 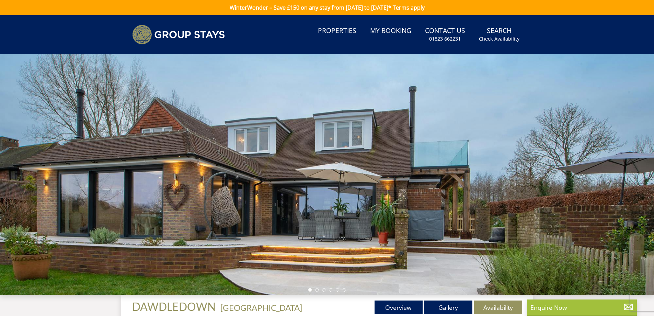 What do you see at coordinates (499, 39) in the screenshot?
I see `small: Check Availability` at bounding box center [499, 39].